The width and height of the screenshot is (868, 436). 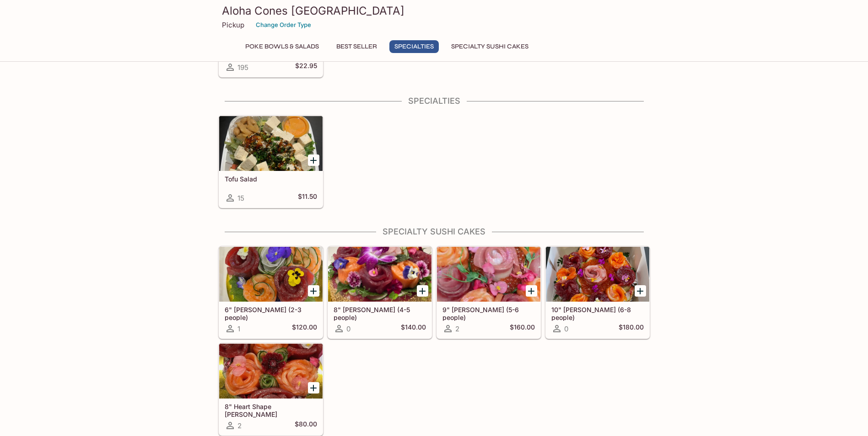 What do you see at coordinates (597, 274) in the screenshot?
I see `div: 10" Sushi Cake (6-8 people)` at bounding box center [597, 274].